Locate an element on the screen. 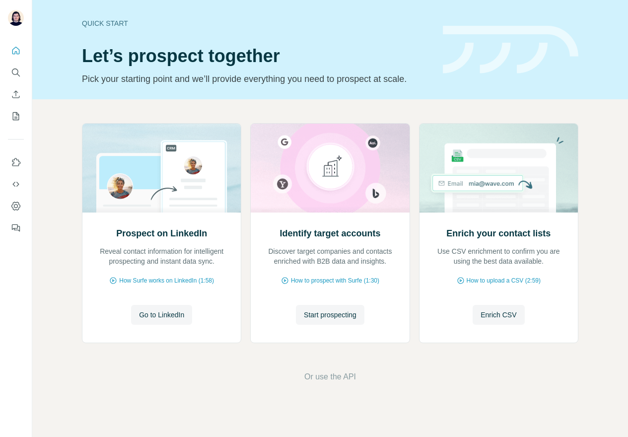 This screenshot has width=628, height=437. h1: Let’s prospect together is located at coordinates (256, 56).